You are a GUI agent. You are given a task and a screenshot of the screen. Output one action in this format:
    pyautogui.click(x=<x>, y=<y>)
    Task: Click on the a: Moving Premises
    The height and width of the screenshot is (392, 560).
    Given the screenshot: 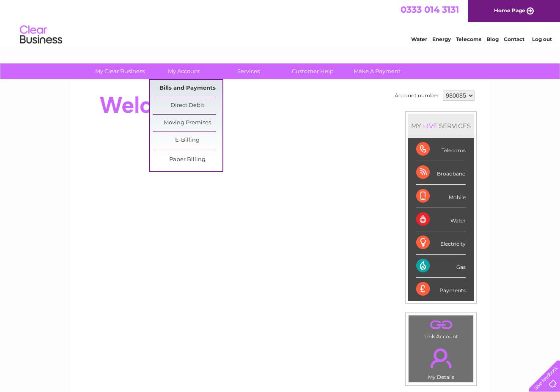 What is the action you would take?
    pyautogui.click(x=187, y=123)
    